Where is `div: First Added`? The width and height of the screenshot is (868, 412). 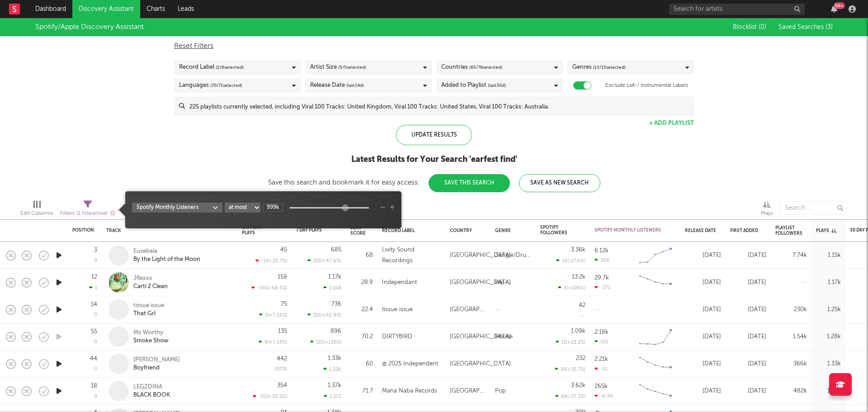
div: First Added is located at coordinates (746, 231).